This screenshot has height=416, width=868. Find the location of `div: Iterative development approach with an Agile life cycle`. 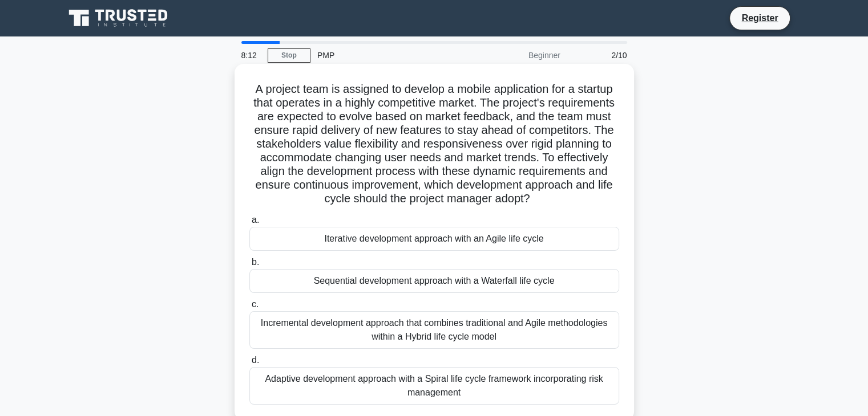

div: Iterative development approach with an Agile life cycle is located at coordinates (434, 239).